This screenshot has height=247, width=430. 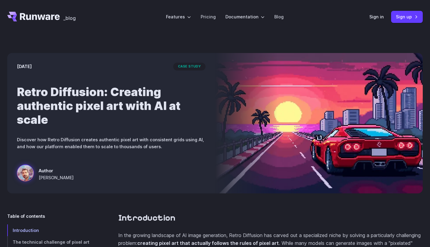 What do you see at coordinates (178, 17) in the screenshot?
I see `label: Features` at bounding box center [178, 17].